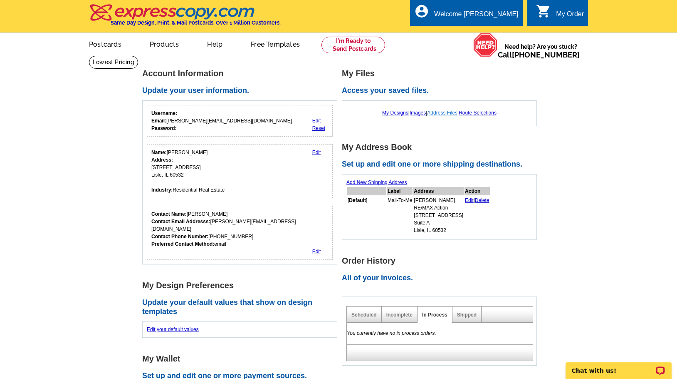 This screenshot has width=677, height=379. I want to click on a: In Process, so click(435, 315).